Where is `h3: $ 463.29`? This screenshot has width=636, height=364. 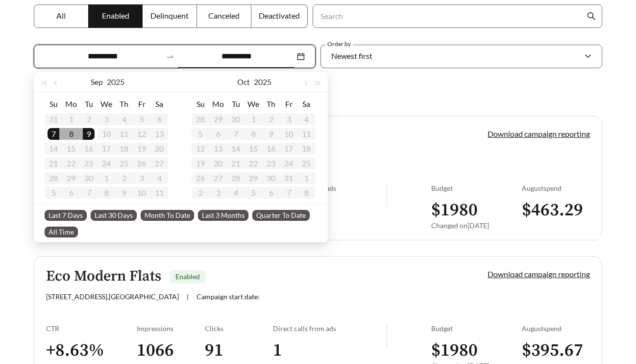
h3: $ 463.29 is located at coordinates (556, 209).